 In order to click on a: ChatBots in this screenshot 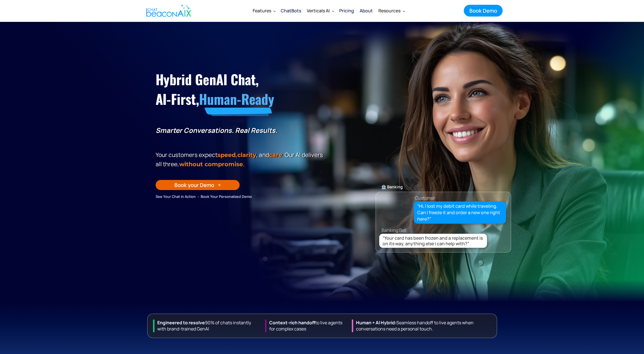, I will do `click(291, 11)`.